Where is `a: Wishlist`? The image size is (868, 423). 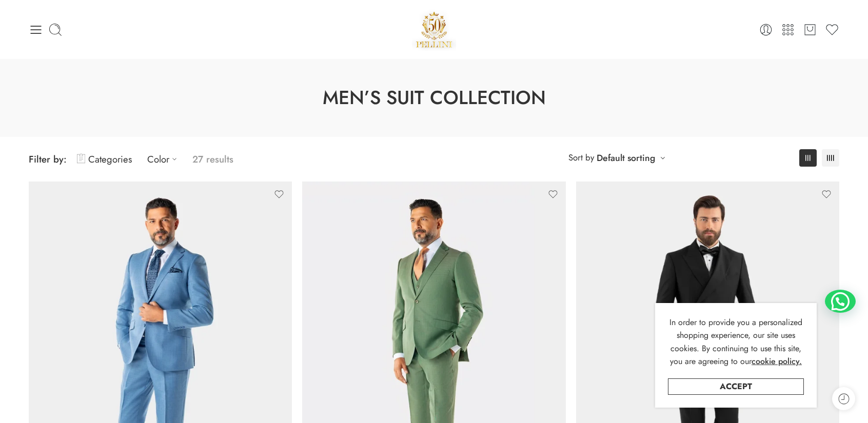 a: Wishlist is located at coordinates (832, 30).